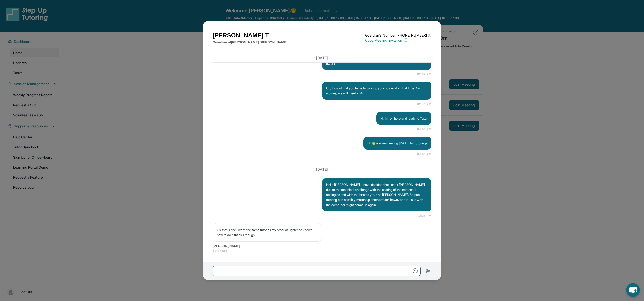 Image resolution: width=644 pixels, height=301 pixels. I want to click on p: Copy Meeting Invitation, so click(398, 41).